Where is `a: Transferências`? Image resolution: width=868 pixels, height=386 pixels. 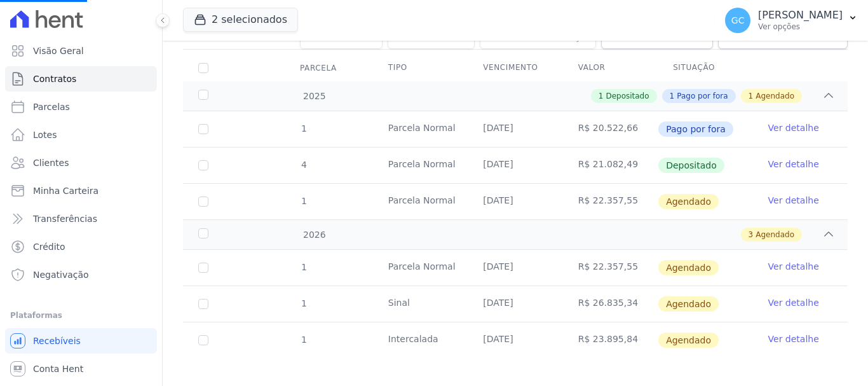 a: Transferências is located at coordinates (81, 219).